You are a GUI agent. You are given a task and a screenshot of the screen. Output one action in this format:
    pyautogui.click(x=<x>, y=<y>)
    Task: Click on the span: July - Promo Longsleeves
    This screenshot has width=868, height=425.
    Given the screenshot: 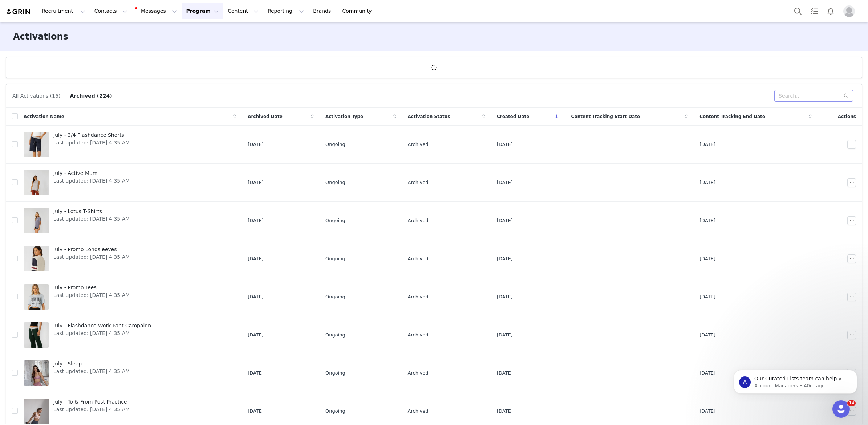 What is the action you would take?
    pyautogui.click(x=91, y=249)
    